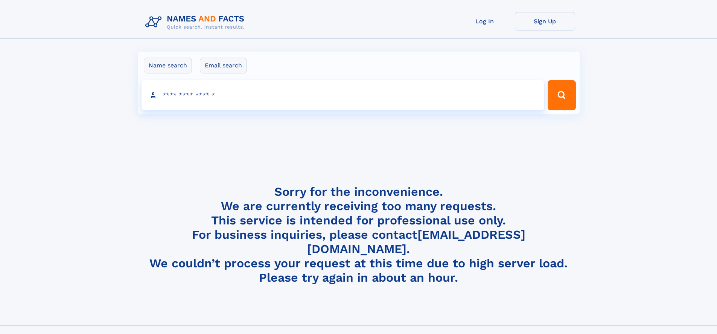 This screenshot has height=334, width=717. What do you see at coordinates (223, 65) in the screenshot?
I see `label: Email search` at bounding box center [223, 65].